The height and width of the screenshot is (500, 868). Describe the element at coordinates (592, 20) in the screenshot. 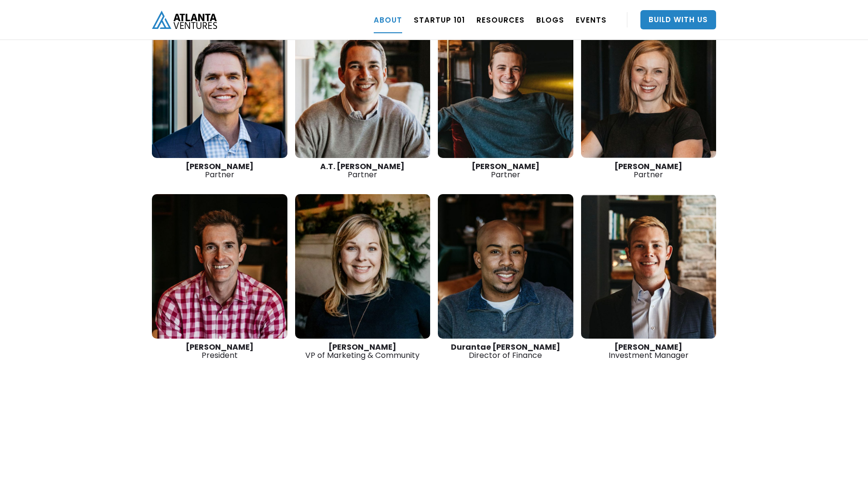

I see `a: EVENTS` at that location.